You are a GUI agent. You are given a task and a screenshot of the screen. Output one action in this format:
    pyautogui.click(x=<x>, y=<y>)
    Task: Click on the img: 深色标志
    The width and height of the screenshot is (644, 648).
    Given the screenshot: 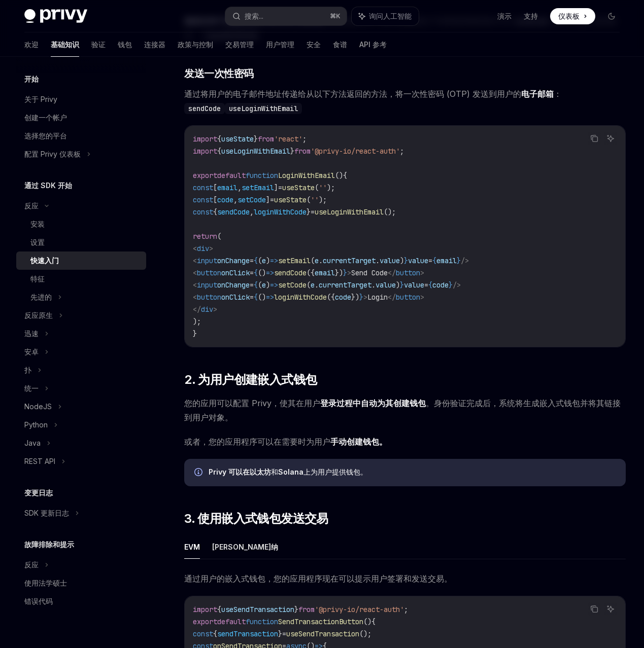 What is the action you would take?
    pyautogui.click(x=56, y=16)
    